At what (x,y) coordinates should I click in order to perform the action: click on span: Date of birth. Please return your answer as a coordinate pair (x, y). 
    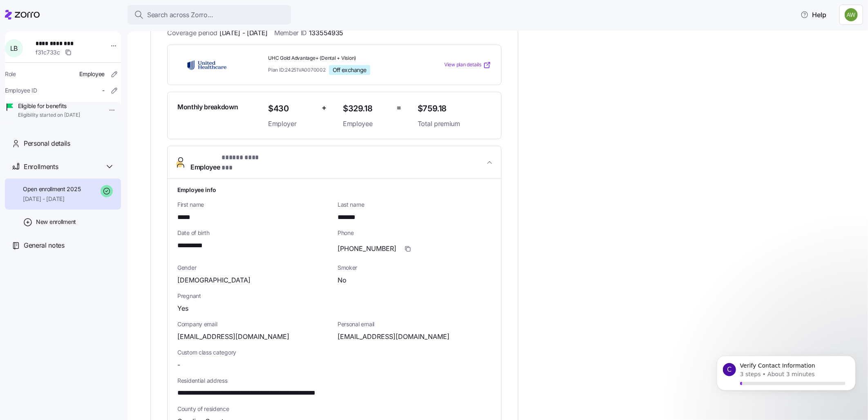
    Looking at the image, I should click on (254, 233).